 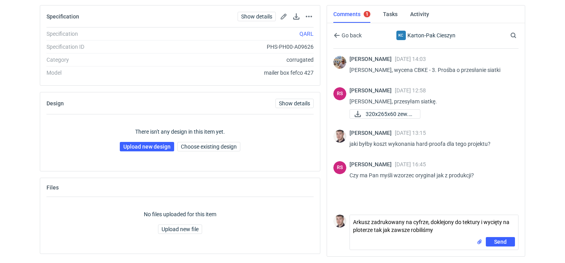 I want to click on h2: Specification, so click(x=63, y=17).